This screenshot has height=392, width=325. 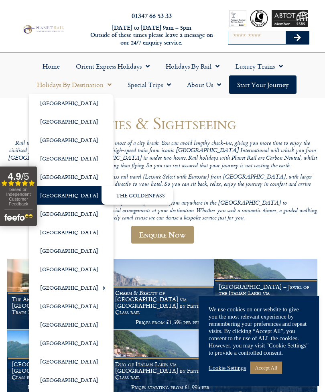 What do you see at coordinates (192, 66) in the screenshot?
I see `a: Holidays by Rail` at bounding box center [192, 66].